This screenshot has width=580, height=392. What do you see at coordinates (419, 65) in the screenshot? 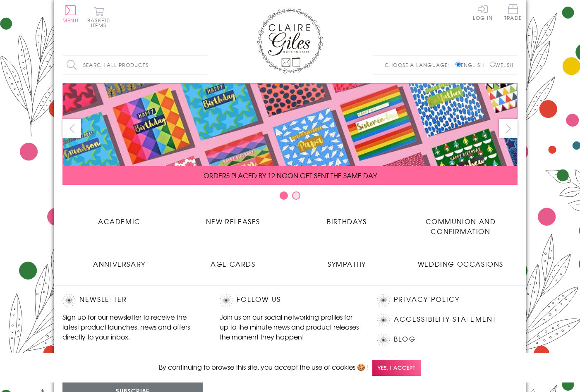
I see `p: Choose a language:` at bounding box center [419, 65].